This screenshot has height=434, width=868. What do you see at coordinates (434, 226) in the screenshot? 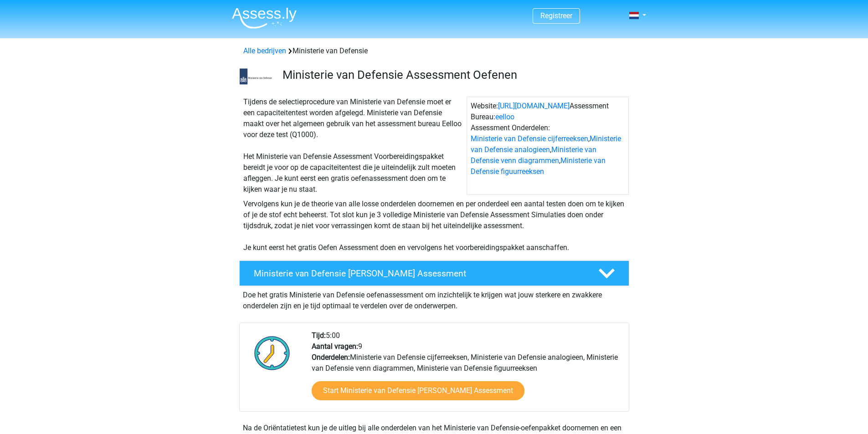
I see `div: Vervolgens kun je de theorie van alle losse onderdelen doornemen en per onderdeel een aantal test...` at bounding box center [434, 226].